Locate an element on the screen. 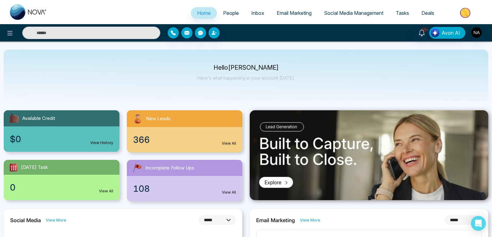 This screenshot has width=492, height=237. img: todayTask.svg is located at coordinates (14, 167).